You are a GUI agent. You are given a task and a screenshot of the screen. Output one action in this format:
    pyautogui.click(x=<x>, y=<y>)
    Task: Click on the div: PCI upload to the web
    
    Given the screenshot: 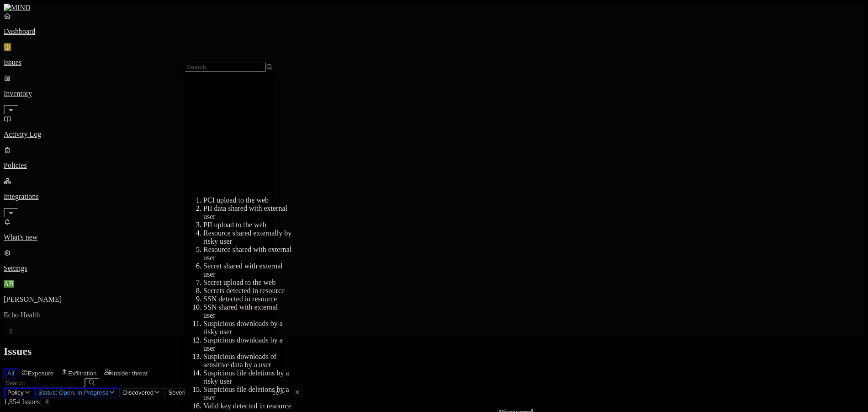 What is the action you would take?
    pyautogui.click(x=247, y=200)
    